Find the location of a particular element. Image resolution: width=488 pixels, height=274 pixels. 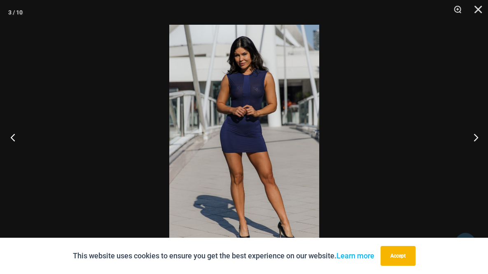

p: This website uses cookies to ensure you get the best experience on our website. is located at coordinates (224, 256).